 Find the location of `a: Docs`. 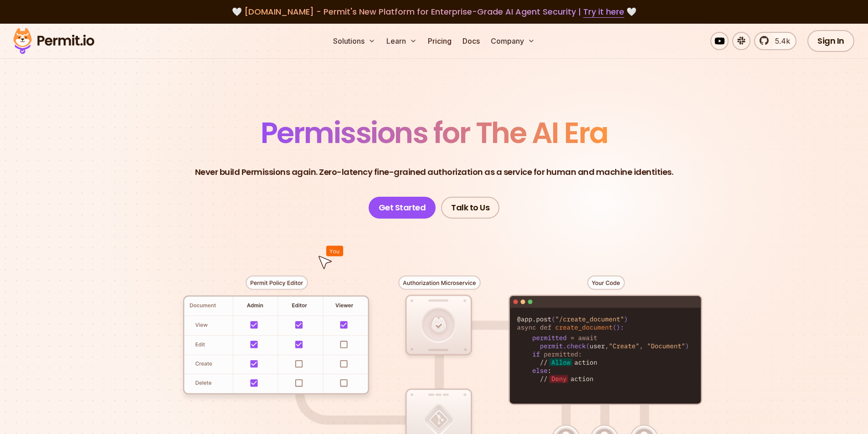

a: Docs is located at coordinates (472, 41).